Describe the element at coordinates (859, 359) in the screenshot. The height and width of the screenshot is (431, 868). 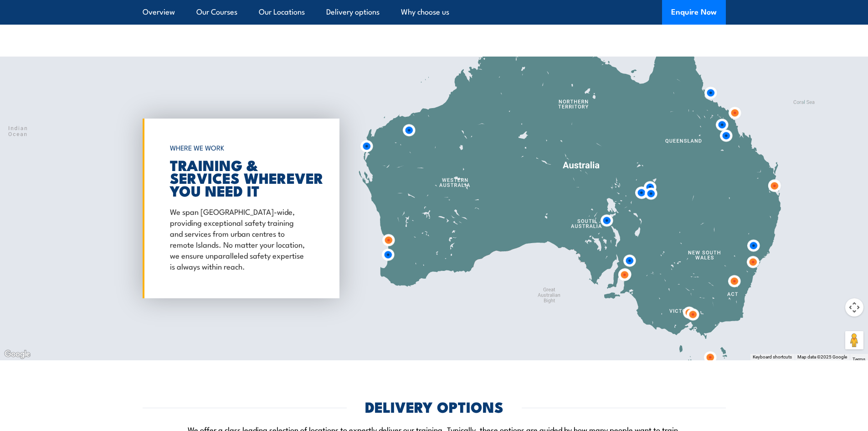
I see `a: Terms (opens in new tab)` at that location.